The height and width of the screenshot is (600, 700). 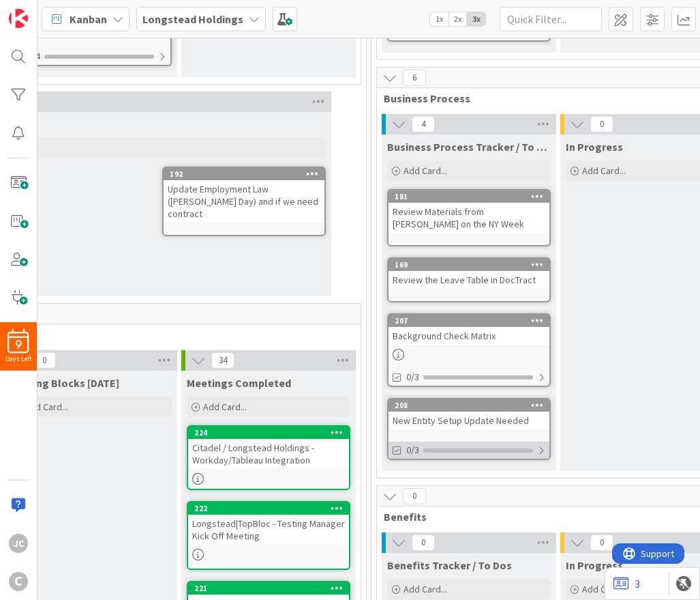 What do you see at coordinates (64, 383) in the screenshot?
I see `span: Meeting Blocks Tomorrow` at bounding box center [64, 383].